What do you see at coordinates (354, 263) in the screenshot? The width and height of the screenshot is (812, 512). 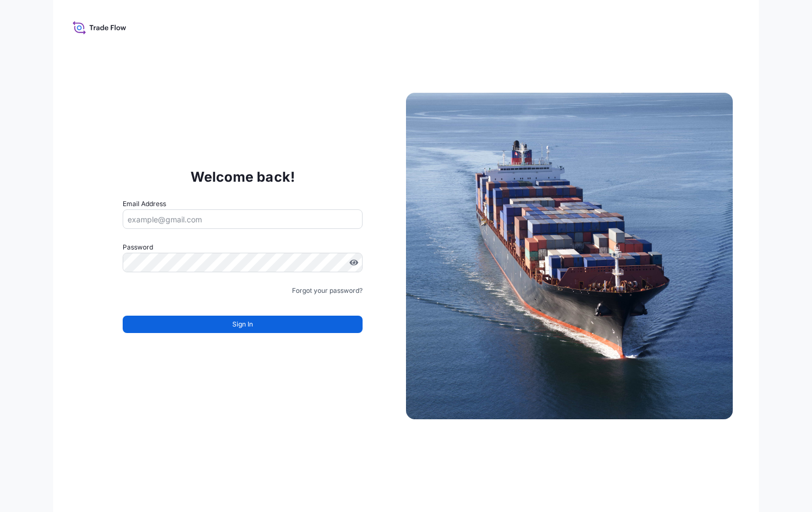 I see `button: Show password` at bounding box center [354, 263].